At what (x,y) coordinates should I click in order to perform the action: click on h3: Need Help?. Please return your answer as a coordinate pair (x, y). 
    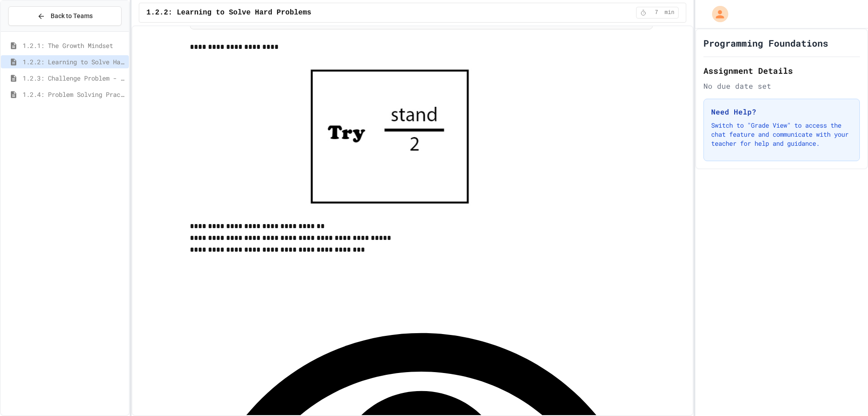
    Looking at the image, I should click on (782, 112).